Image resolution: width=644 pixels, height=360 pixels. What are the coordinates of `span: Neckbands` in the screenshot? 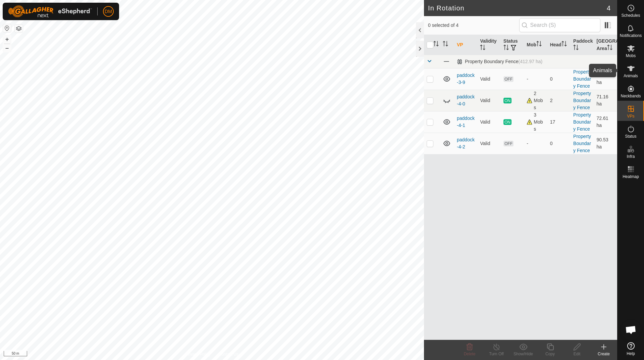 It's located at (631, 96).